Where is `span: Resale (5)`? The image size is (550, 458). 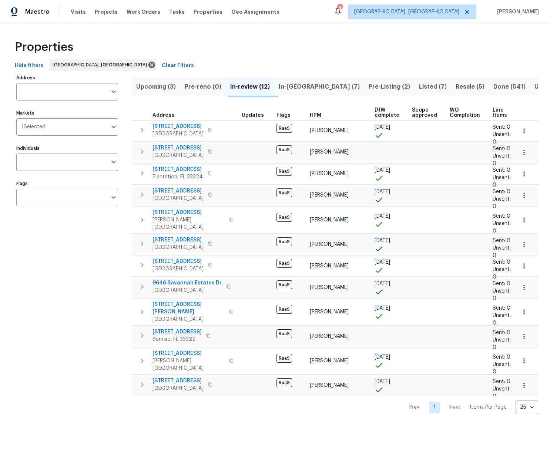
span: Resale (5) is located at coordinates (470, 87).